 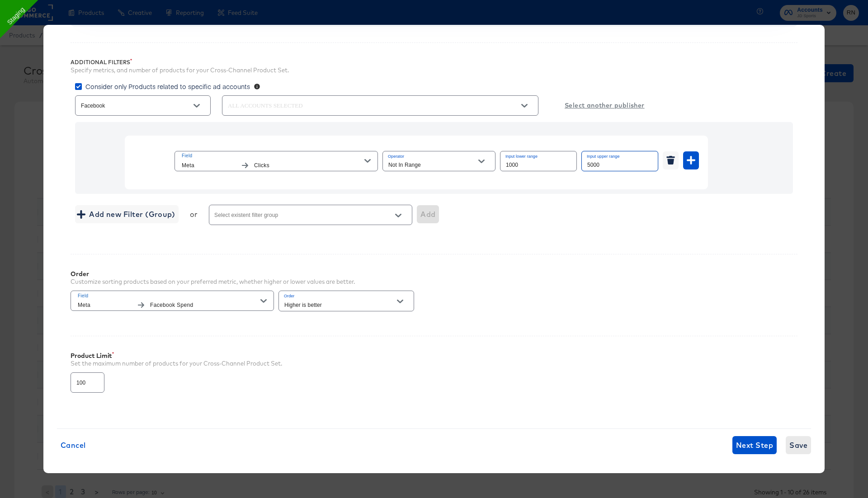 What do you see at coordinates (309, 165) in the screenshot?
I see `span: Clicks` at bounding box center [309, 165].